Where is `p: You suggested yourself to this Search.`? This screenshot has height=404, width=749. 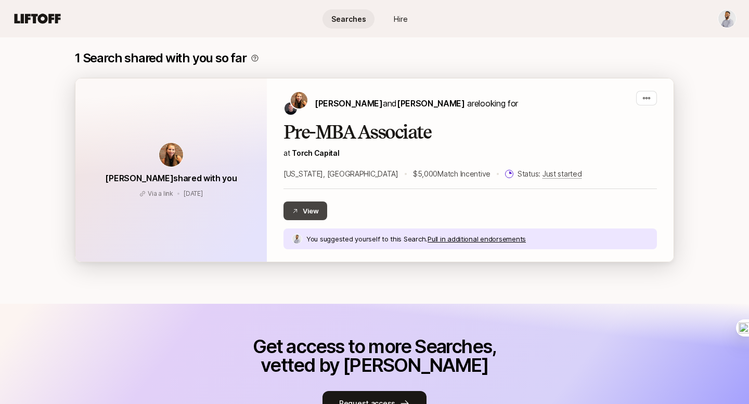
p: You suggested yourself to this Search. is located at coordinates (367, 239).